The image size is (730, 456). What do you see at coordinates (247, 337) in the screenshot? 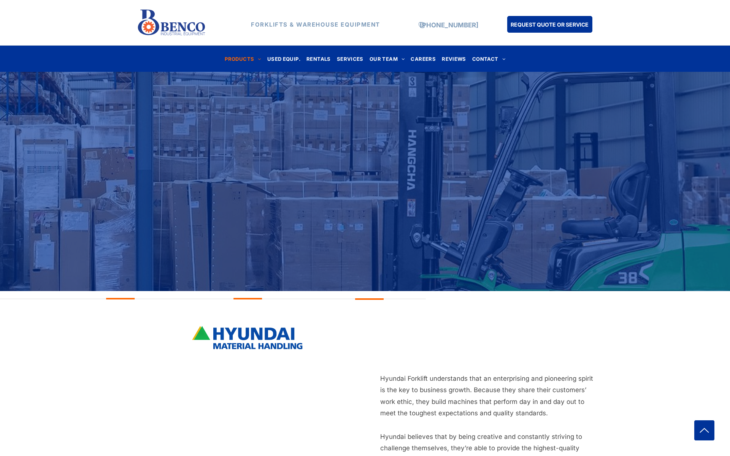
I see `img: bencoindustrial` at bounding box center [247, 337].